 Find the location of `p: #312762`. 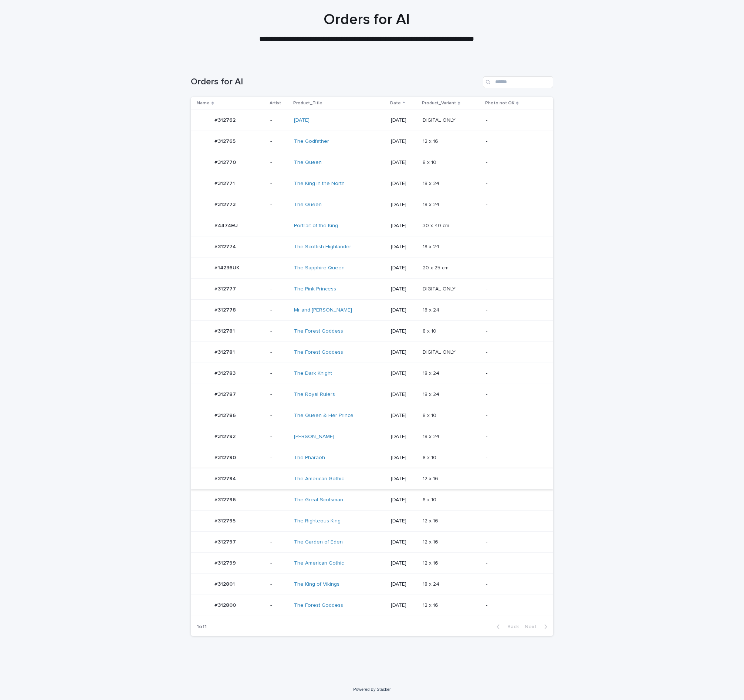

p: #312762 is located at coordinates (225, 119).